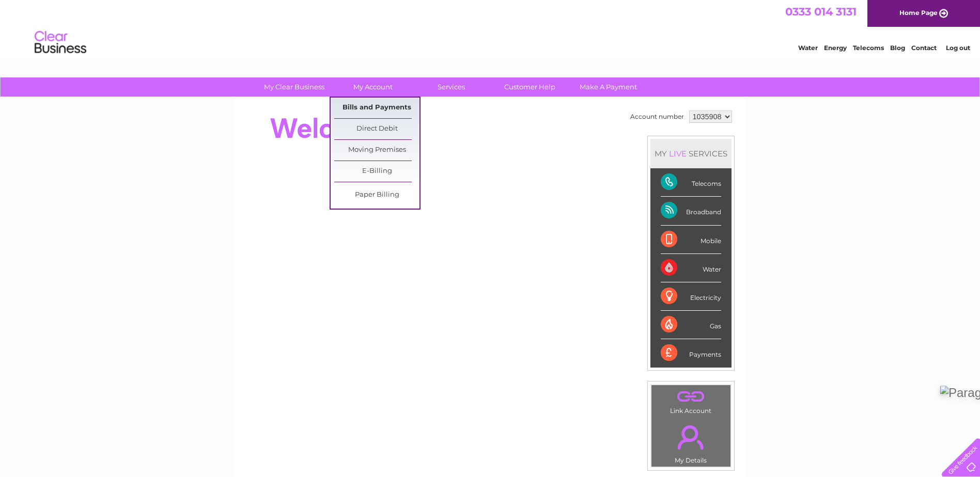 The image size is (980, 477). Describe the element at coordinates (924, 47) in the screenshot. I see `a: Contact` at that location.